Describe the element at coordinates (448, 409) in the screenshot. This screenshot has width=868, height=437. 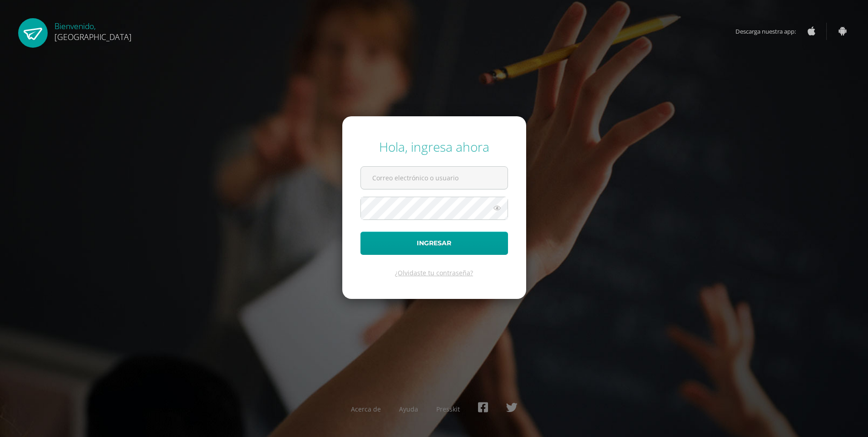
I see `a: Presskit` at that location.